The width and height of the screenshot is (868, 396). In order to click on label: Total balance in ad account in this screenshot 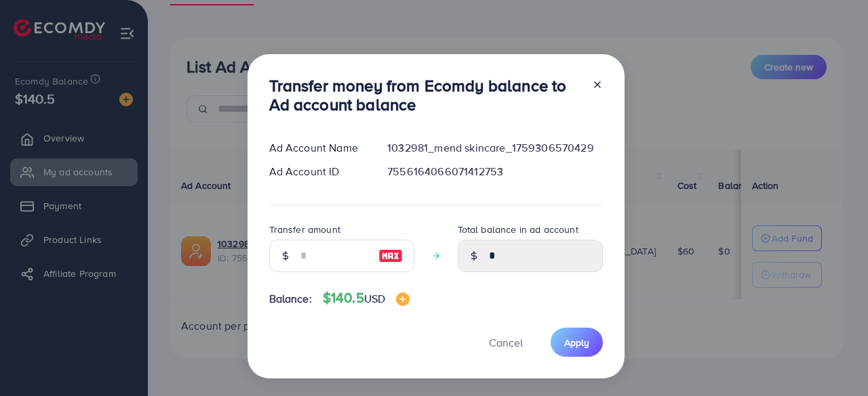, I will do `click(518, 229)`.